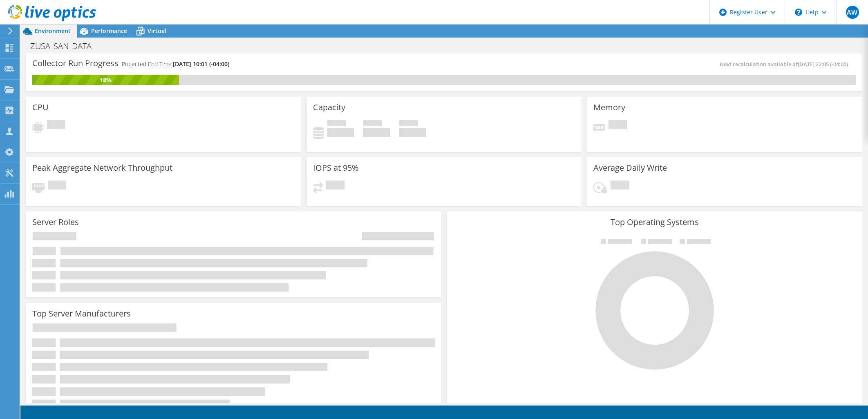 The width and height of the screenshot is (868, 419). I want to click on span: Virtual, so click(157, 31).